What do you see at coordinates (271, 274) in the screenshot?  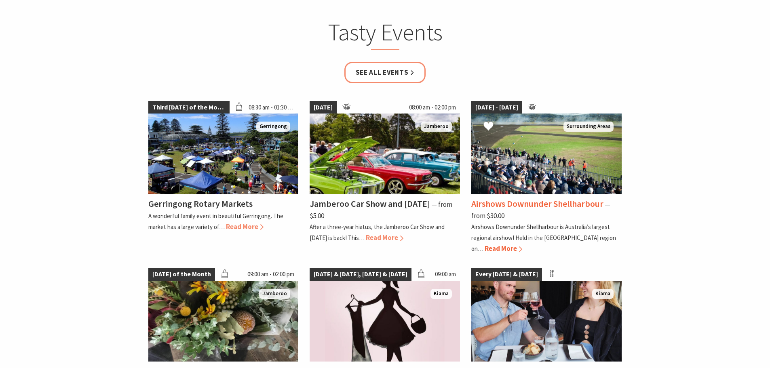 I see `span: 09:00 am - 02:00 pm` at bounding box center [271, 274].